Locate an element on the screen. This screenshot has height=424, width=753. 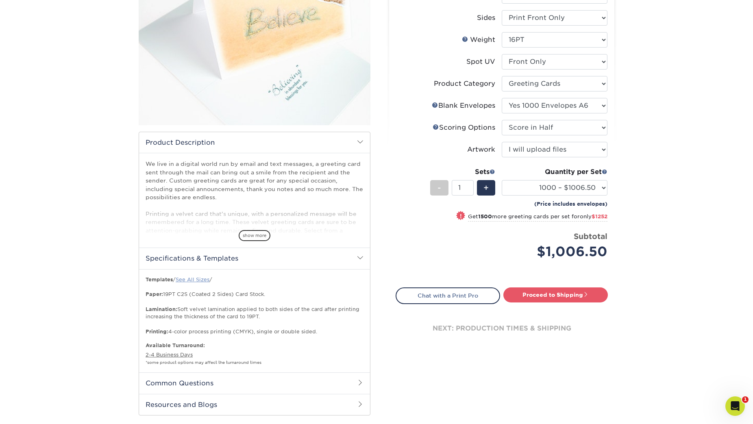
div: Sets is located at coordinates (463, 172).